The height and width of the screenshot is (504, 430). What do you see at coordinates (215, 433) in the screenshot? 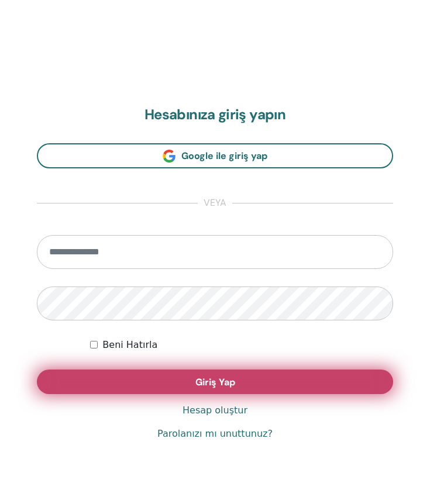
I see `a: Parolanızı mı unuttunuz?` at bounding box center [215, 433].